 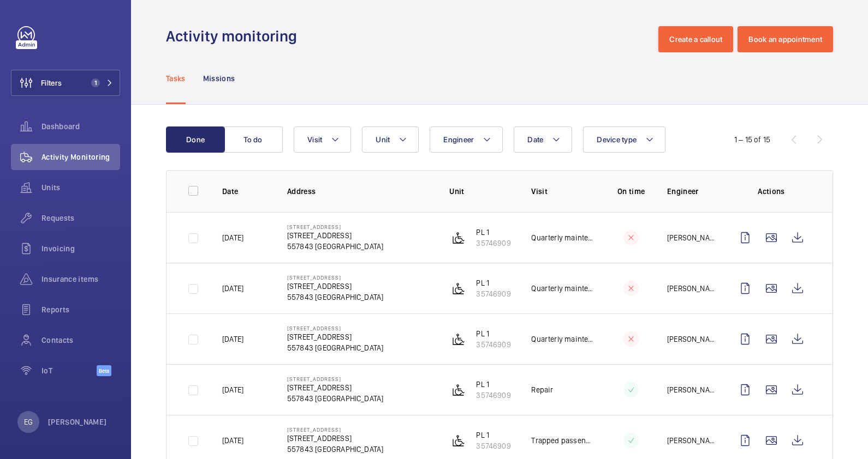 I want to click on p: Address, so click(x=359, y=191).